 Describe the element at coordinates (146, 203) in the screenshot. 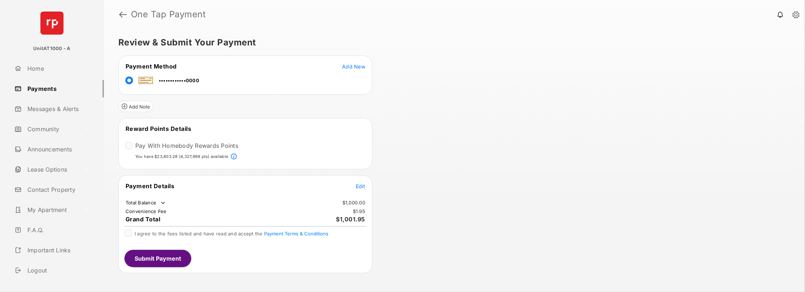

I see `td: Total Balance` at that location.